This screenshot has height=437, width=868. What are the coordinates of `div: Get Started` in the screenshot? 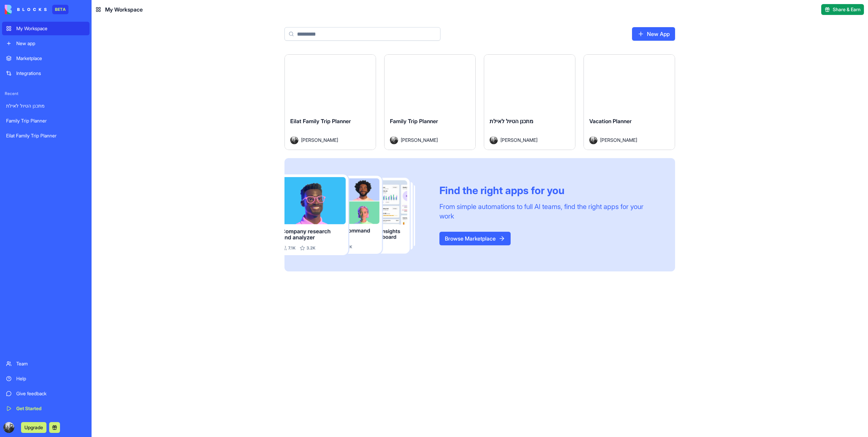 It's located at (51, 408).